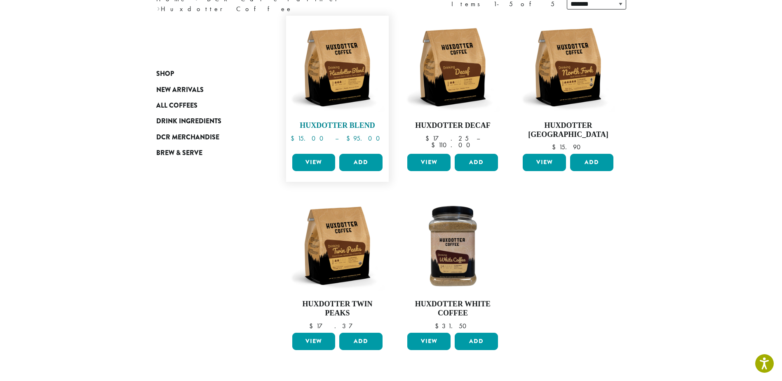 The width and height of the screenshot is (782, 381). Describe the element at coordinates (568, 147) in the screenshot. I see `bdi: 15.90` at that location.